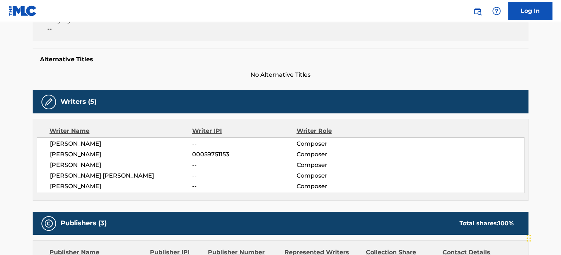  Describe the element at coordinates (49, 223) in the screenshot. I see `img: Publishers` at that location.